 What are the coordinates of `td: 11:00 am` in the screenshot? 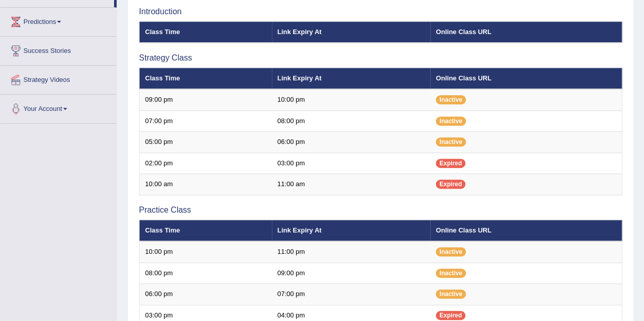 It's located at (351, 185).